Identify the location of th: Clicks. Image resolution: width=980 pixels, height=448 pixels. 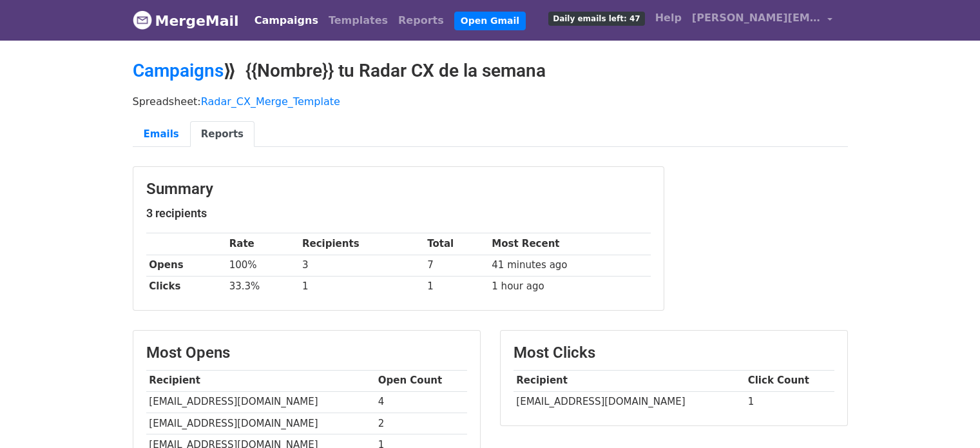
(186, 286).